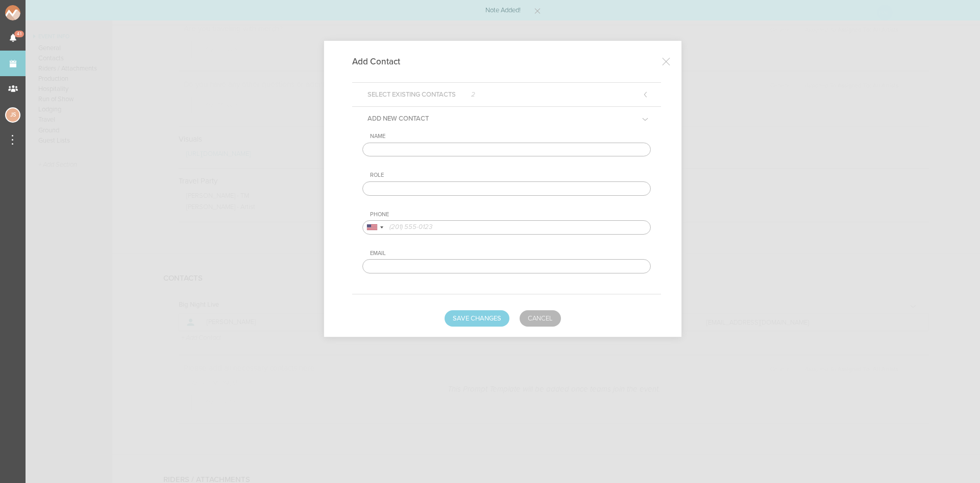  Describe the element at coordinates (540, 318) in the screenshot. I see `a: Cancel` at that location.